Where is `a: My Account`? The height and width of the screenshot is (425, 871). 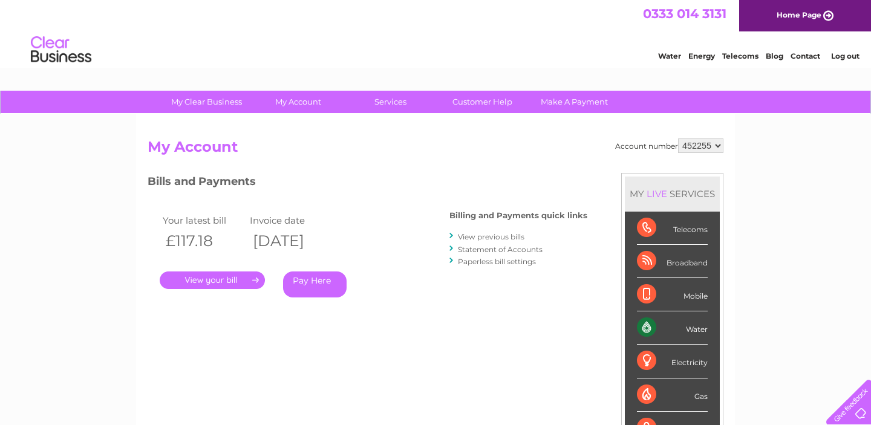
a: My Account is located at coordinates (298, 102).